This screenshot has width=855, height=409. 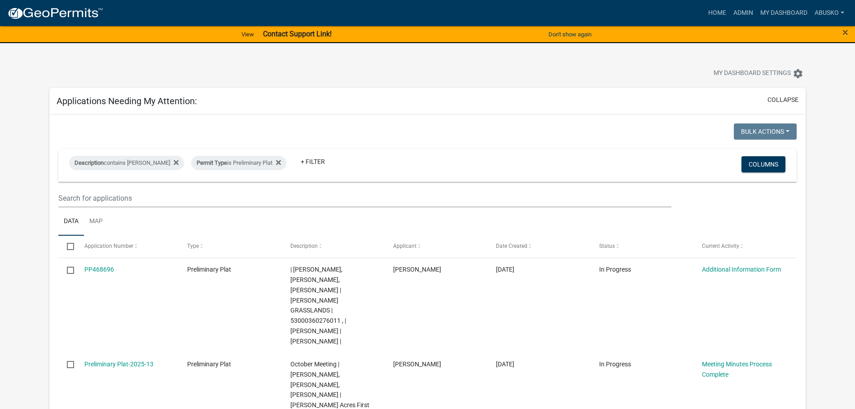 I want to click on a: Preliminary Plat-2025-13, so click(x=119, y=364).